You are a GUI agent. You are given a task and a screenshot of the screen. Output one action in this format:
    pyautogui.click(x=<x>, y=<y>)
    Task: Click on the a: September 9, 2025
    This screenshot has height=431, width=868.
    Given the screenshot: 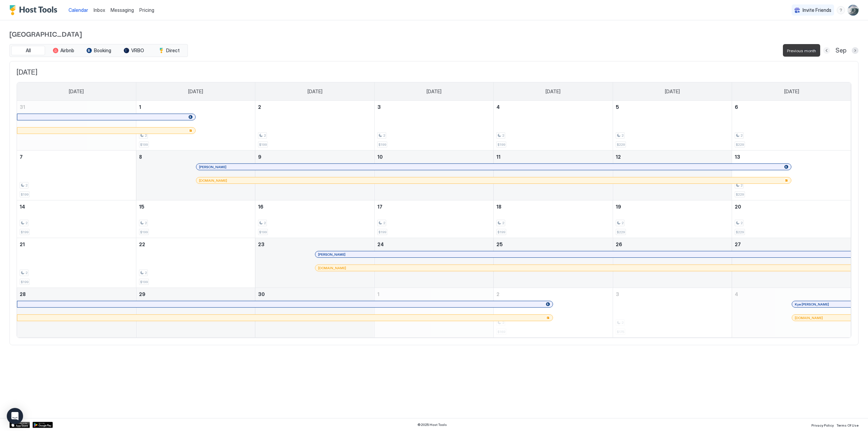 What is the action you would take?
    pyautogui.click(x=315, y=156)
    